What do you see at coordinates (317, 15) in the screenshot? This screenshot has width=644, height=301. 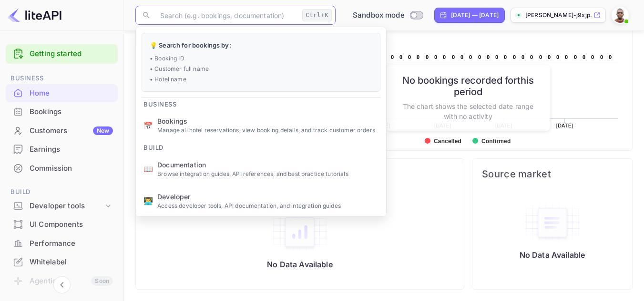 I see `div: Ctrl+K` at bounding box center [317, 15].